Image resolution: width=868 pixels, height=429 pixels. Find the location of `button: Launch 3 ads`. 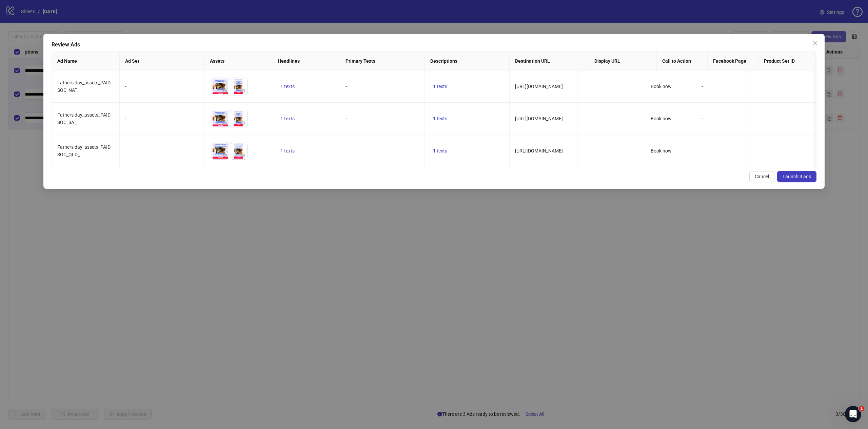

button: Launch 3 ads is located at coordinates (797, 177).